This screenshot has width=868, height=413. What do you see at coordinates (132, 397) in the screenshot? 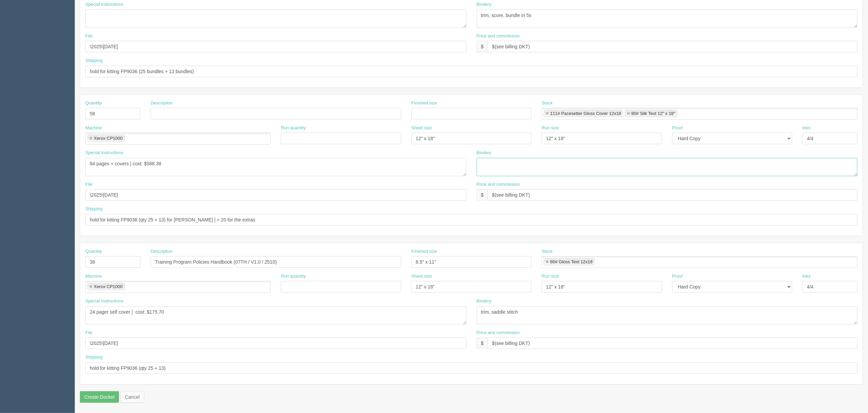
I see `a: Cancel` at bounding box center [132, 397].